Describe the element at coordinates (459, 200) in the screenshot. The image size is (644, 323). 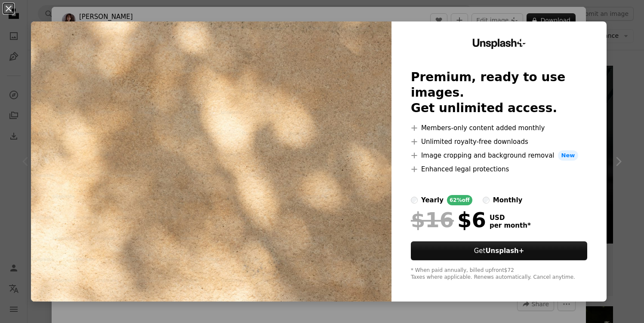
I see `div: 62% off` at that location.